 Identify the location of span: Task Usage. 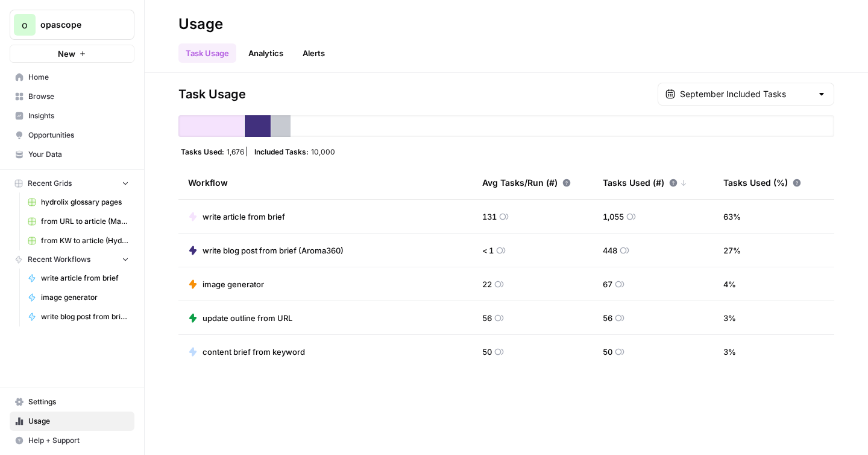
(212, 94).